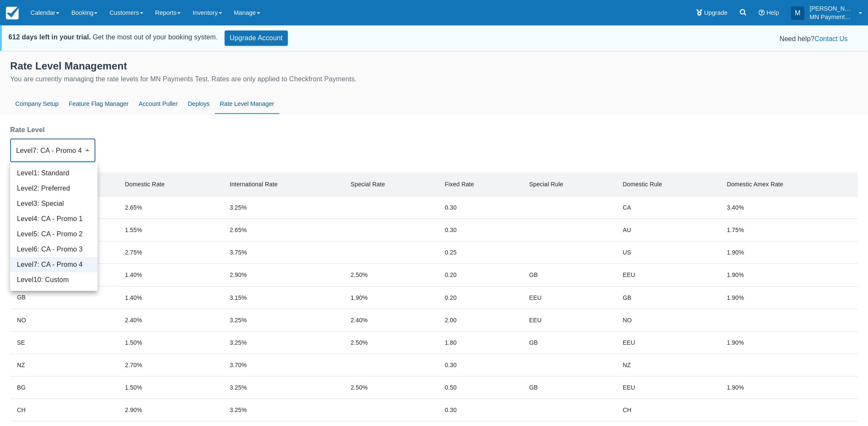  I want to click on li: Level 5 : CA - Promo 2, so click(54, 234).